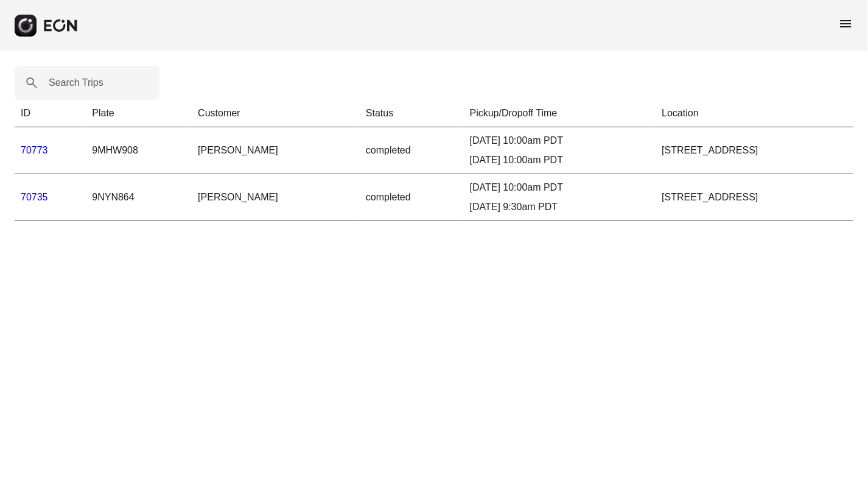  What do you see at coordinates (139, 198) in the screenshot?
I see `td: 9NYN864` at bounding box center [139, 198].